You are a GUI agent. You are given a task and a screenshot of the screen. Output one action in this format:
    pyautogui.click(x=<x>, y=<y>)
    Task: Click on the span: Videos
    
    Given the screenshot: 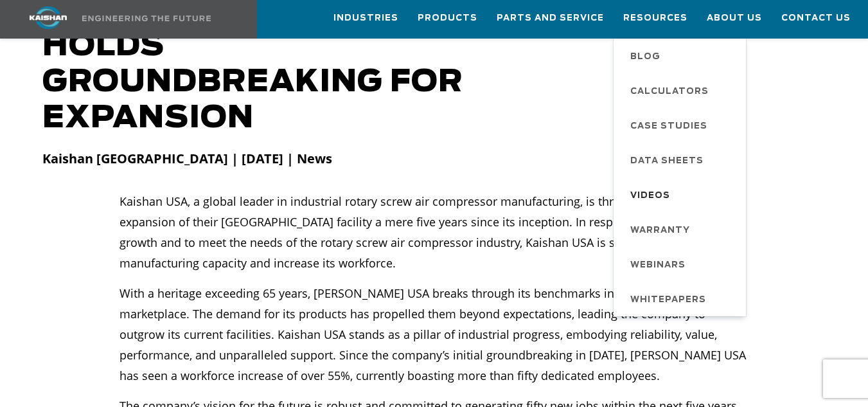 What is the action you would take?
    pyautogui.click(x=650, y=196)
    